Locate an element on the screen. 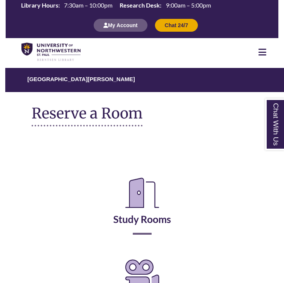 Image resolution: width=284 pixels, height=283 pixels. span: 7:30am – 10:00pm is located at coordinates (88, 5).